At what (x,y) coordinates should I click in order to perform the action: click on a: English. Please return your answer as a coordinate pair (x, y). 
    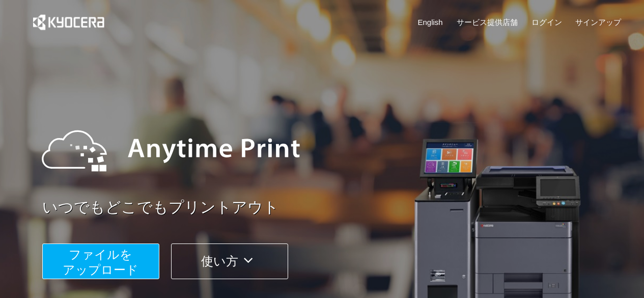
    Looking at the image, I should click on (430, 22).